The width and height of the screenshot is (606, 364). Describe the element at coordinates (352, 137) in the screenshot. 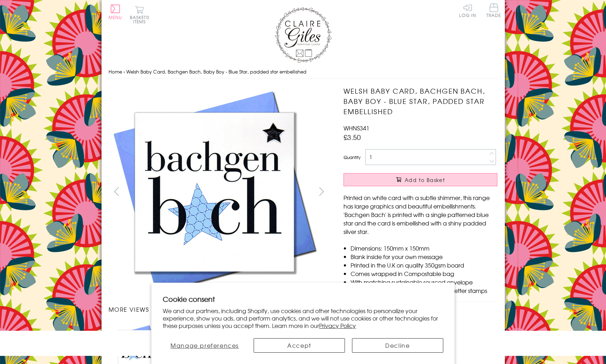

I see `span: £3.50` at that location.